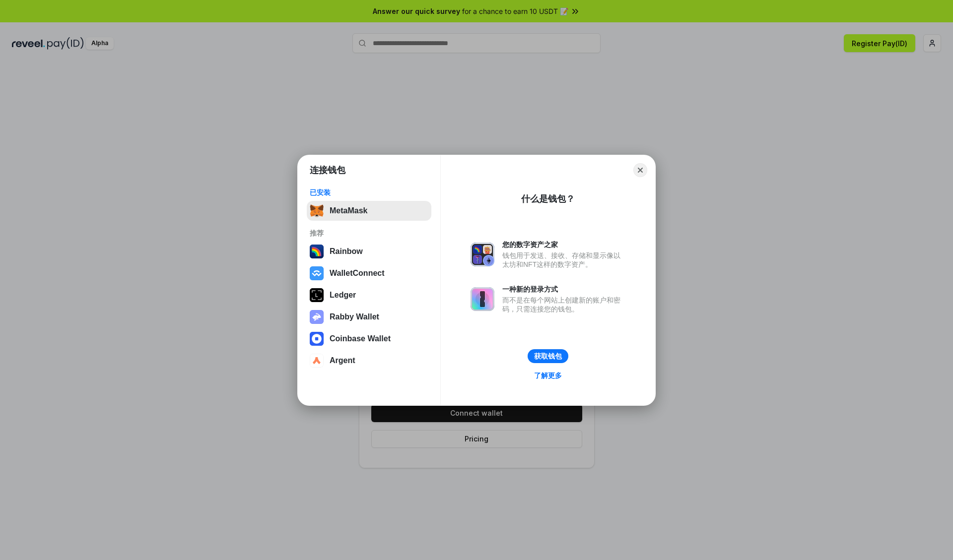 The image size is (953, 560). I want to click on button: Coinbase Wallet, so click(369, 339).